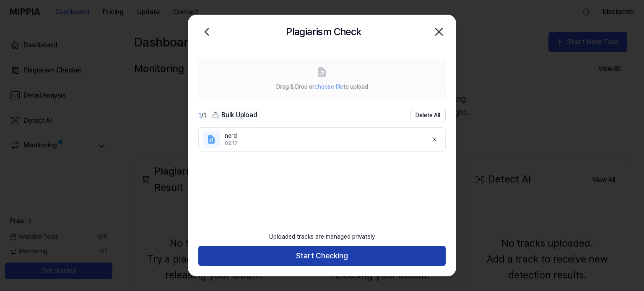  What do you see at coordinates (329, 87) in the screenshot?
I see `span: choose file` at bounding box center [329, 87].